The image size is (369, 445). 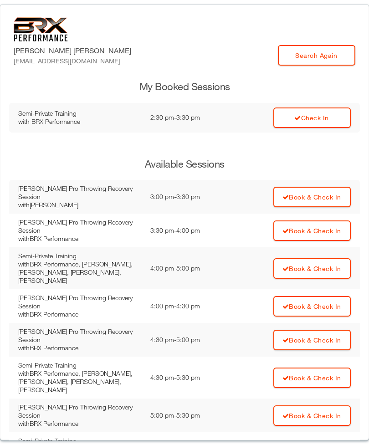 I want to click on td: 4:30 pm - 5:00 pm, so click(x=188, y=340).